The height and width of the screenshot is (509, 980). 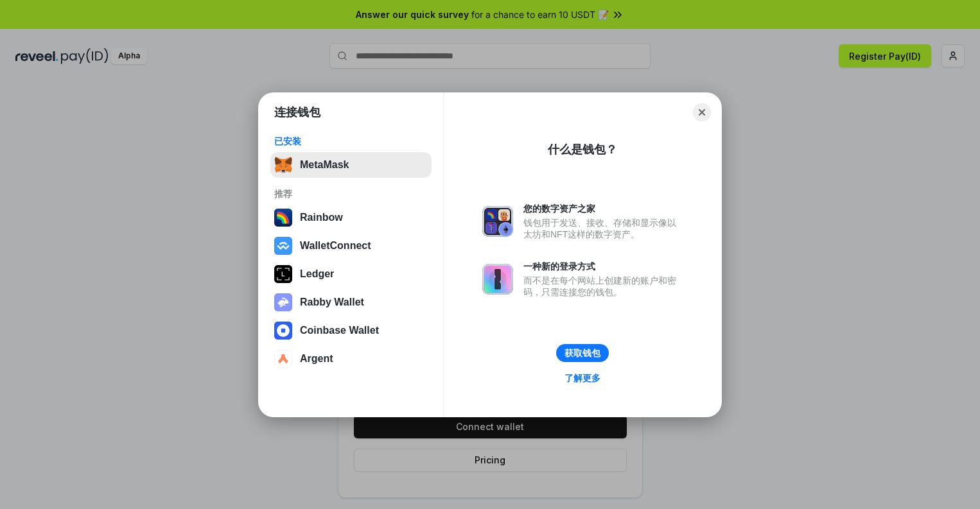 What do you see at coordinates (317, 359) in the screenshot?
I see `div: Argent` at bounding box center [317, 359].